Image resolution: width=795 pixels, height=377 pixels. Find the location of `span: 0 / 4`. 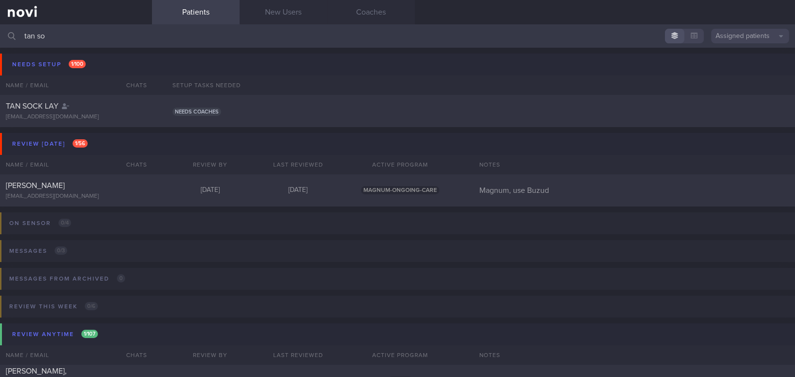

span: 0 / 4 is located at coordinates (65, 223).